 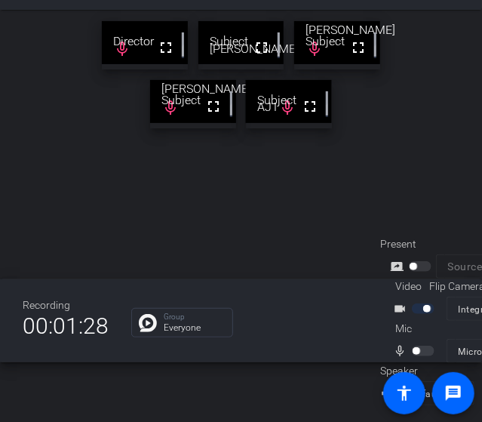 What do you see at coordinates (408, 286) in the screenshot?
I see `span: Video` at bounding box center [408, 286].